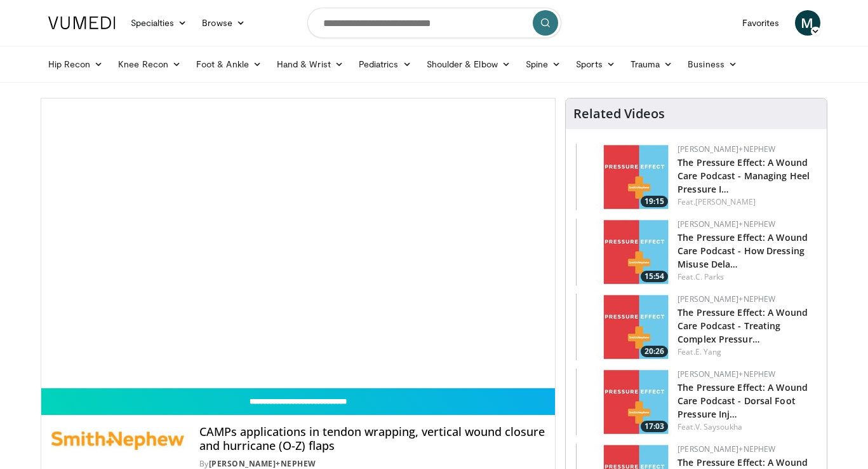 This screenshot has width=868, height=469. Describe the element at coordinates (624, 176) in the screenshot. I see `a: 19:15` at that location.